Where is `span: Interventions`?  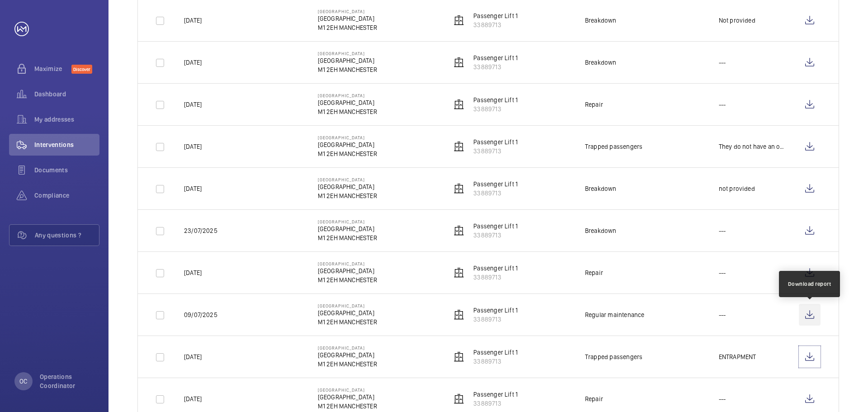 span: Interventions is located at coordinates (67, 145).